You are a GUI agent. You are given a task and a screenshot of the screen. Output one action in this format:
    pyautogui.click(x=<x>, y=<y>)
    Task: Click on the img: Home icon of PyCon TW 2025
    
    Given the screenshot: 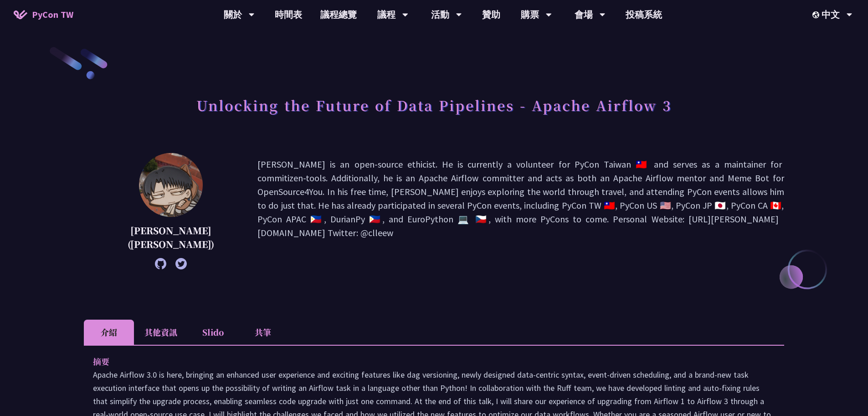 What is the action you would take?
    pyautogui.click(x=20, y=15)
    